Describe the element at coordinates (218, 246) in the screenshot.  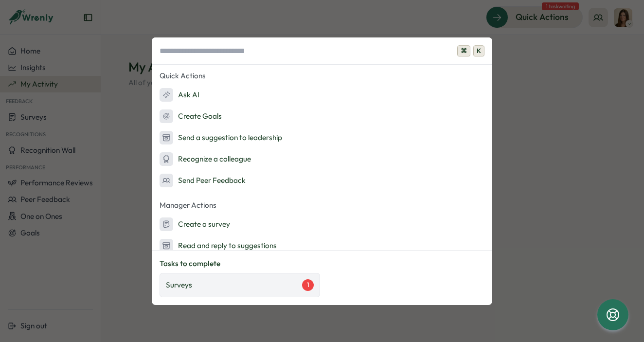
I see `div: Read and reply to suggestions` at that location.